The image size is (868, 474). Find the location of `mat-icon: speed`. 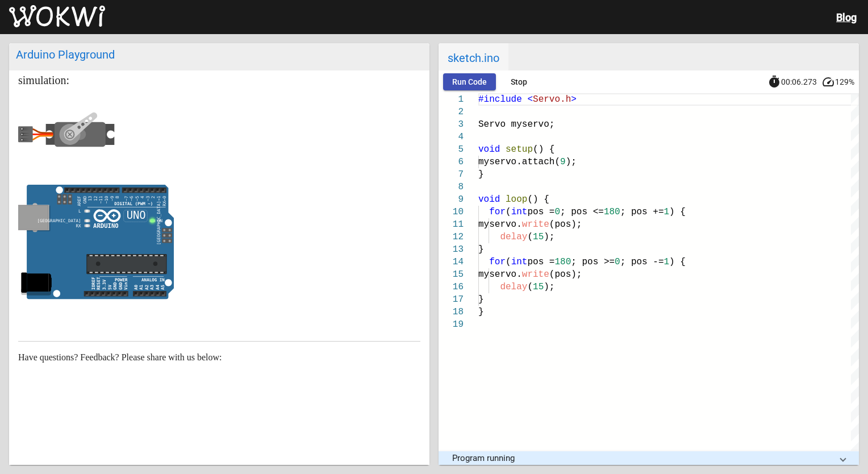

mat-icon: speed is located at coordinates (829, 82).